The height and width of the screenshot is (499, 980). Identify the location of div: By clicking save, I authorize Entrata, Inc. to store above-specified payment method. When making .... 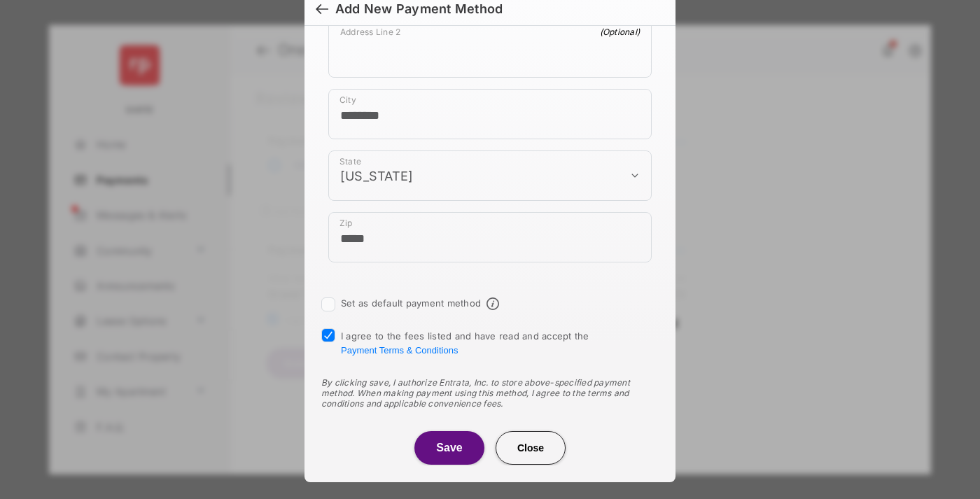
(490, 392).